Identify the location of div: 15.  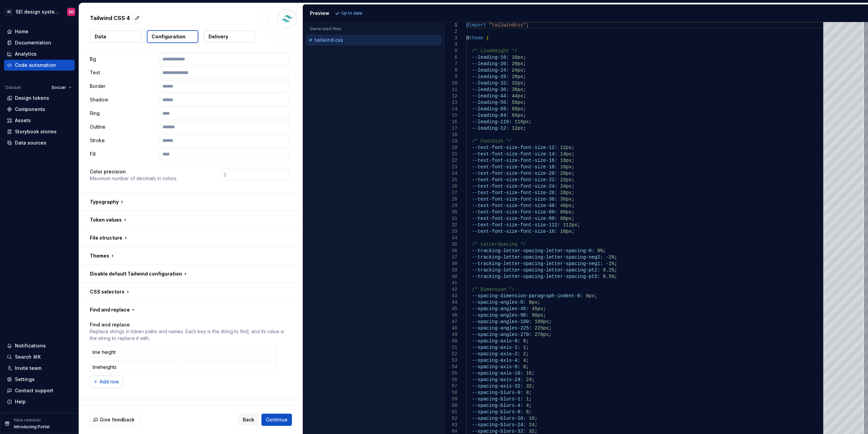
(451, 115).